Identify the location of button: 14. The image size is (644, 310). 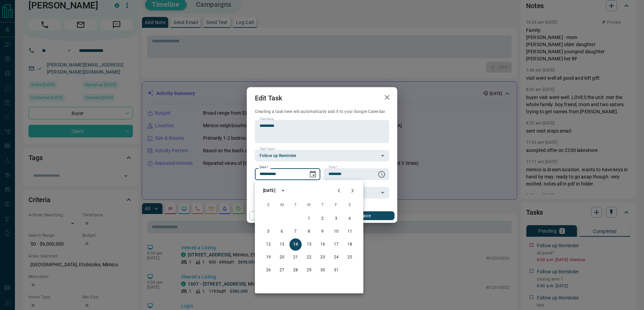
(296, 245).